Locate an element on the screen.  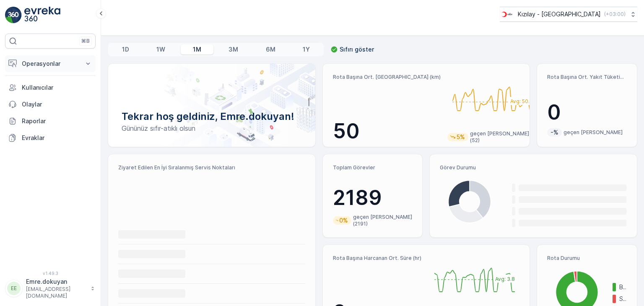
a: Olaylar is located at coordinates (50, 105).